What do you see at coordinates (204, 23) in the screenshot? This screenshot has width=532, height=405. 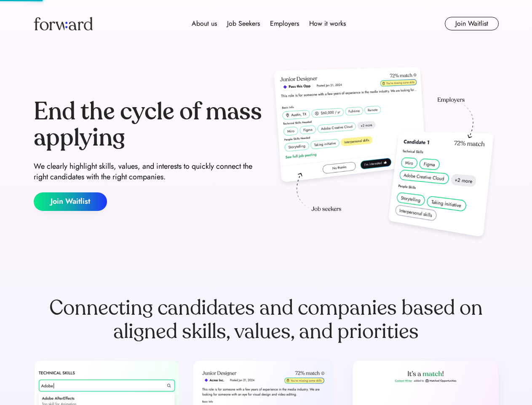 I see `div: About us` at bounding box center [204, 23].